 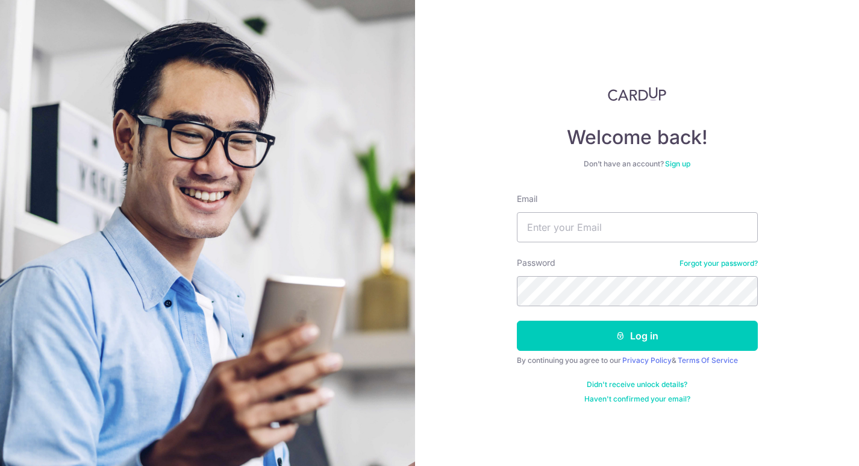 I want to click on a: Haven't confirmed your email?, so click(x=637, y=399).